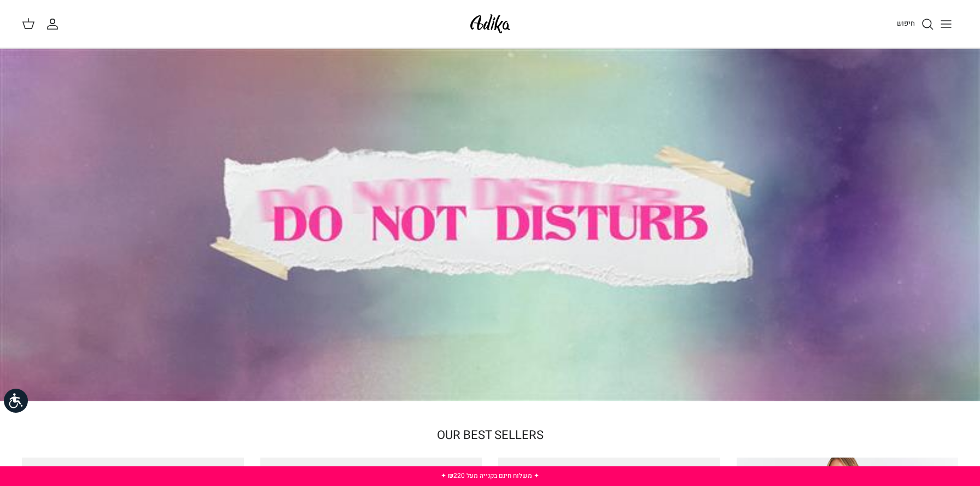 This screenshot has width=980, height=486. What do you see at coordinates (490, 24) in the screenshot?
I see `img: Adika IL` at bounding box center [490, 24].